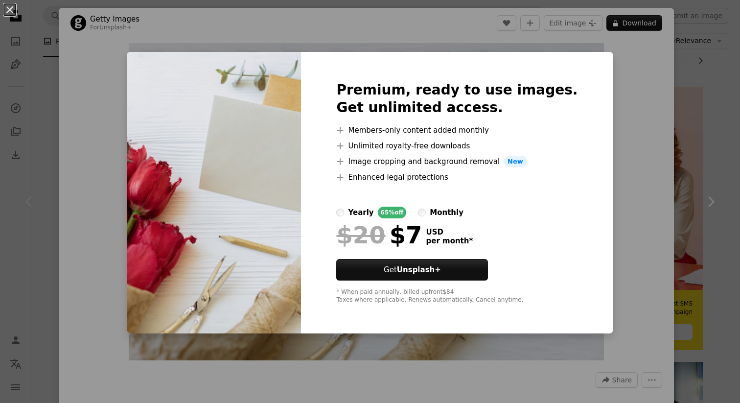 The height and width of the screenshot is (403, 740). What do you see at coordinates (449, 241) in the screenshot?
I see `span: per month *` at bounding box center [449, 241].